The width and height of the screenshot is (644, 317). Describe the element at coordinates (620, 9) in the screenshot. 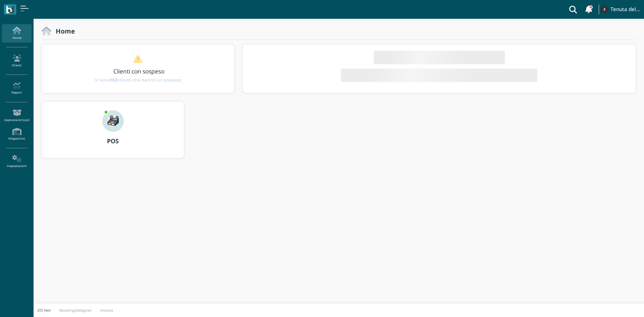

I see `a: ... Tenuta del Barco` at that location.